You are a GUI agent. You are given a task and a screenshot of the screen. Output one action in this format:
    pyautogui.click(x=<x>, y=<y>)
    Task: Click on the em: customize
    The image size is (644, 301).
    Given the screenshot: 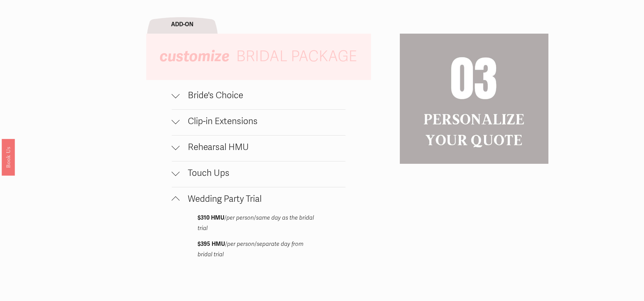 What is the action you would take?
    pyautogui.click(x=195, y=56)
    